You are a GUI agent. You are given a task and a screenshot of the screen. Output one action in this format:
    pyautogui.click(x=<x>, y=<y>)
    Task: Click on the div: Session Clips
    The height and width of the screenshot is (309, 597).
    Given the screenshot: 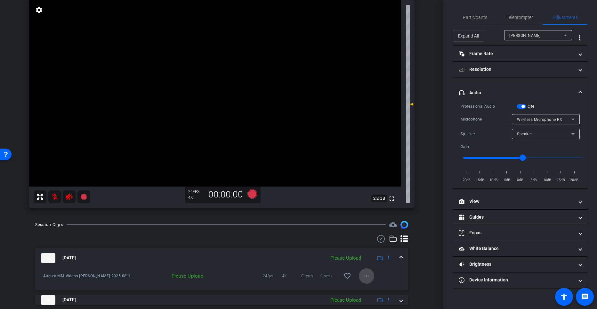 What is the action you would take?
    pyautogui.click(x=49, y=225)
    